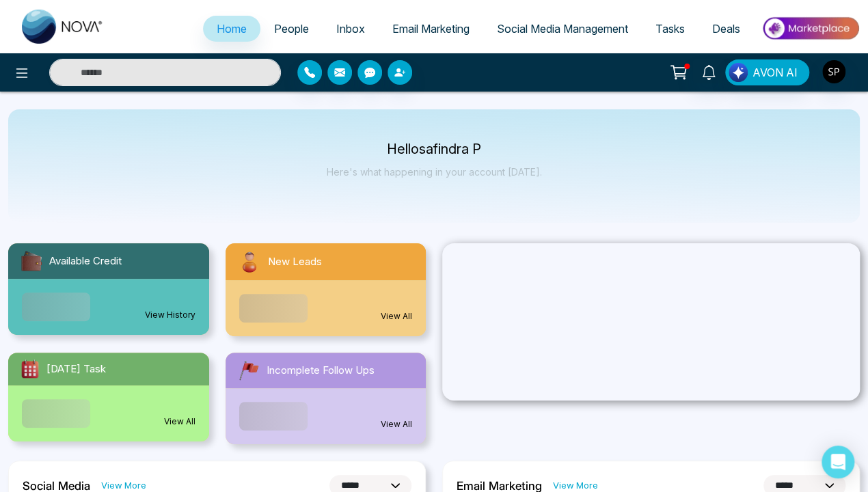 Image resolution: width=868 pixels, height=492 pixels. I want to click on span: AVON AI, so click(775, 73).